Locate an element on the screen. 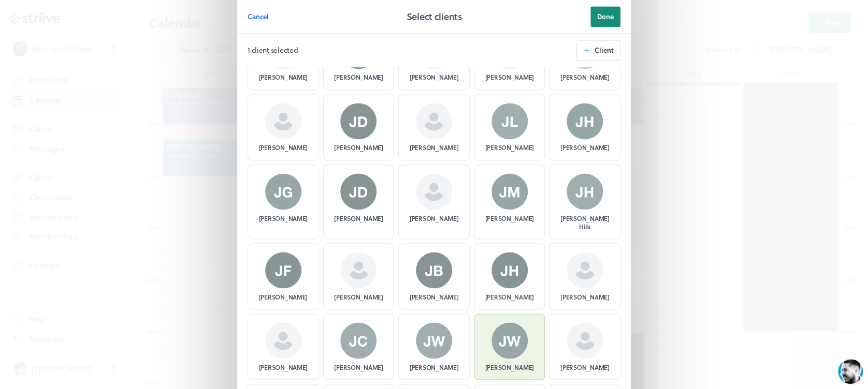 The height and width of the screenshot is (389, 868). button: Client is located at coordinates (598, 50).